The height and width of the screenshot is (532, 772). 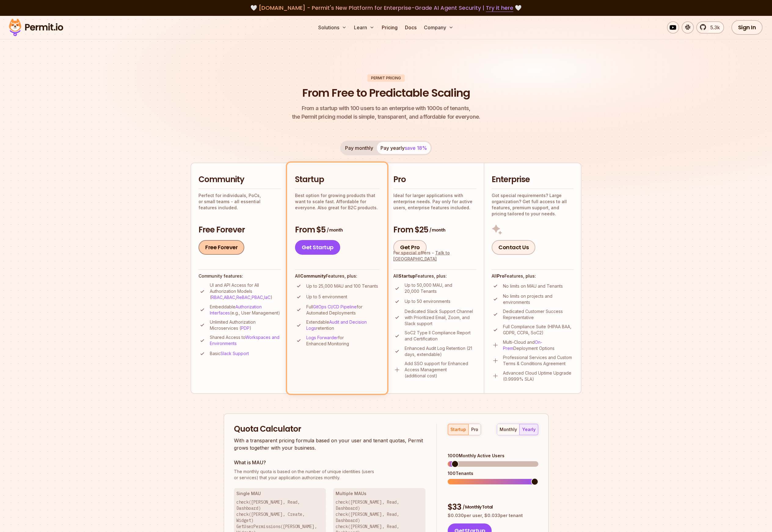 What do you see at coordinates (343, 341) in the screenshot?
I see `p: for Enhanced Monitoring` at bounding box center [343, 341].